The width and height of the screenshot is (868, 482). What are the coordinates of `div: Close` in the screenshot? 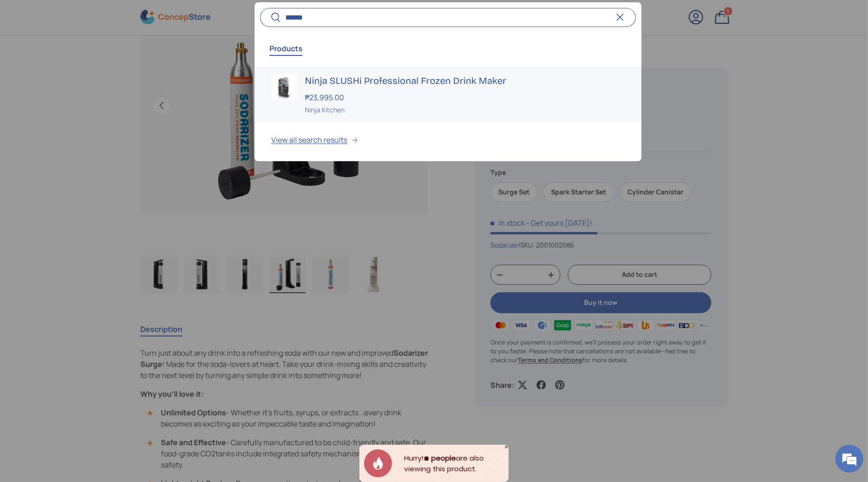 It's located at (506, 447).